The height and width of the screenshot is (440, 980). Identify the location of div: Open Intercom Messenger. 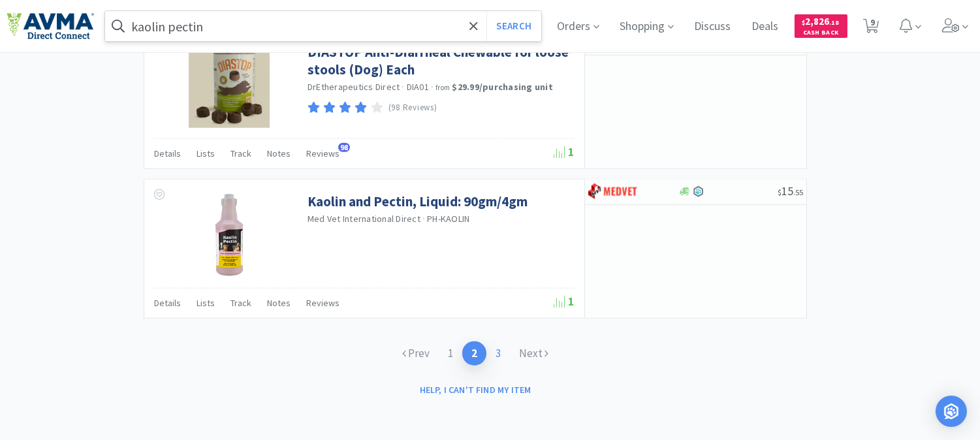
(951, 411).